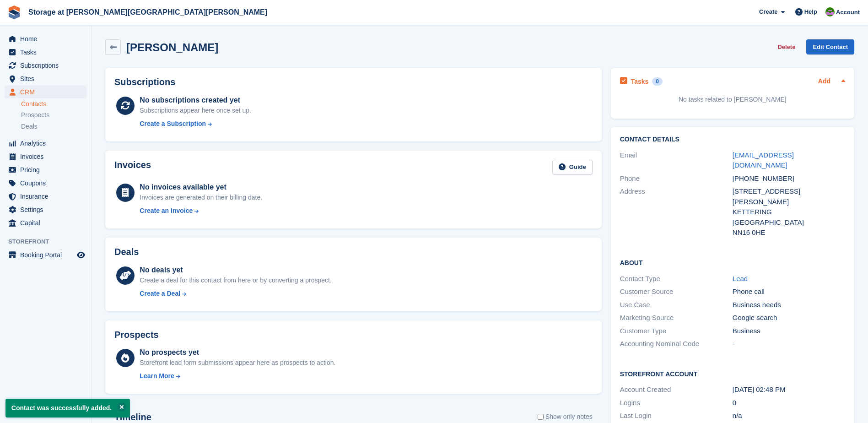 This screenshot has width=868, height=423. What do you see at coordinates (68, 408) in the screenshot?
I see `p: Contact was successfully added.` at bounding box center [68, 408].